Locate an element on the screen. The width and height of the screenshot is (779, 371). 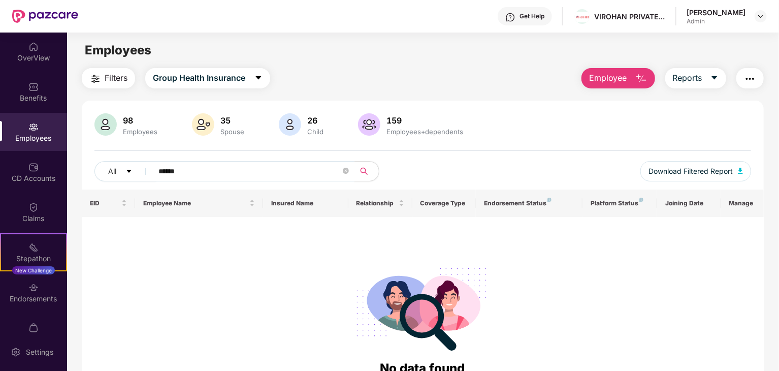
div: 159 is located at coordinates (424, 120).